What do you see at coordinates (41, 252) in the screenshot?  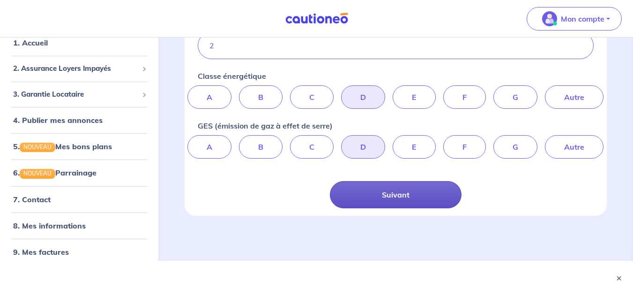 I see `a: 9. Mes factures` at bounding box center [41, 252].